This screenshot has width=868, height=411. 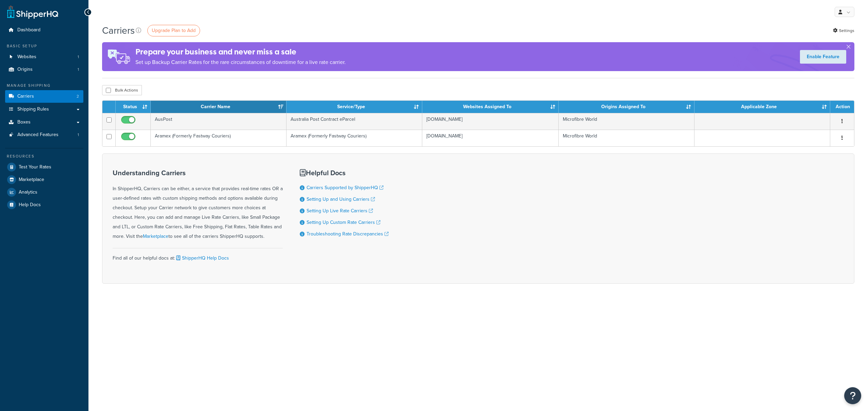 I want to click on a: Troubleshooting Rate Discrepancies, so click(x=347, y=234).